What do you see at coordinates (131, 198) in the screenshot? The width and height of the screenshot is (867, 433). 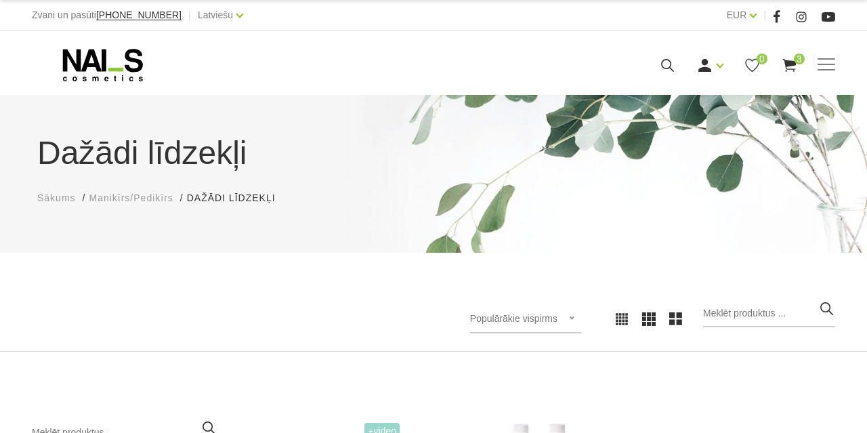 I see `span: Manikīrs/Pedikīrs` at bounding box center [131, 198].